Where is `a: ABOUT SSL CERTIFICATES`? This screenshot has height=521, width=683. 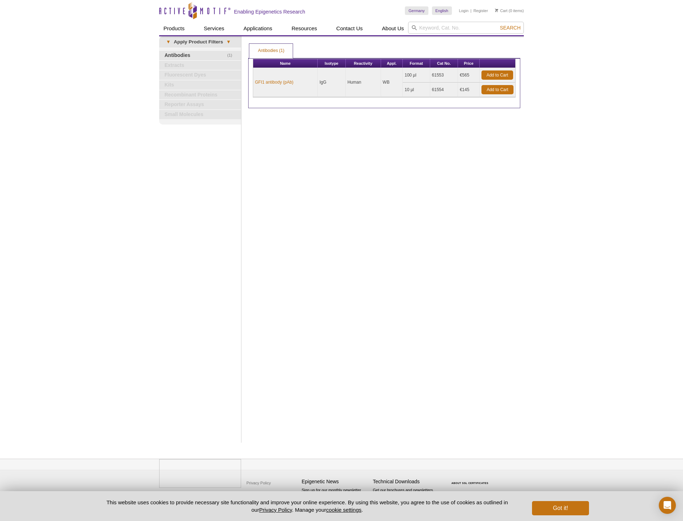
a: ABOUT SSL CERTIFICATES is located at coordinates (470, 483).